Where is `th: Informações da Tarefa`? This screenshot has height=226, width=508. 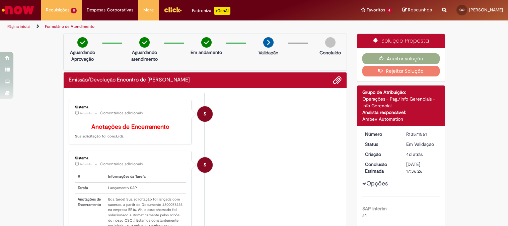 th: Informações da Tarefa is located at coordinates (146, 176).